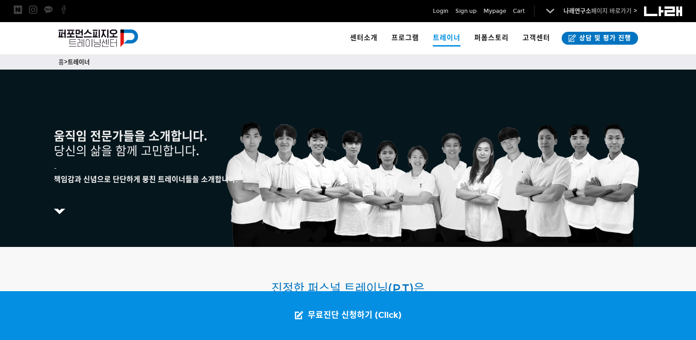  I want to click on a: 퍼폼스토리, so click(492, 38).